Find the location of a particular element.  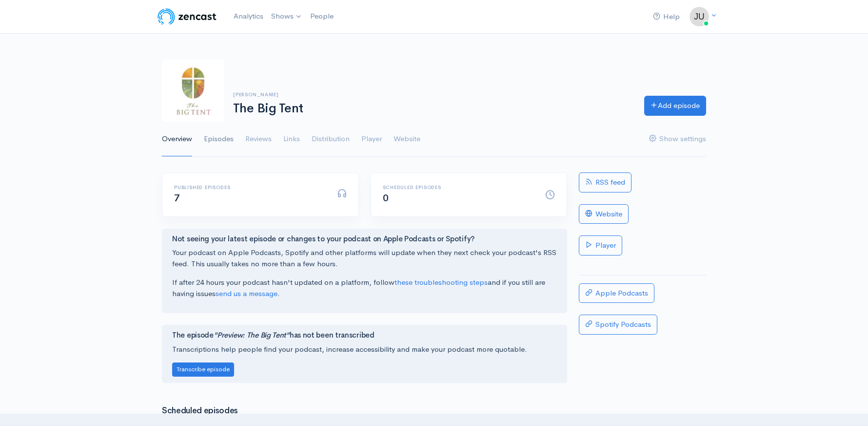

p: Your podcast on Apple Podcasts, Spotify and other platforms will update when they next check your... is located at coordinates (364, 258).